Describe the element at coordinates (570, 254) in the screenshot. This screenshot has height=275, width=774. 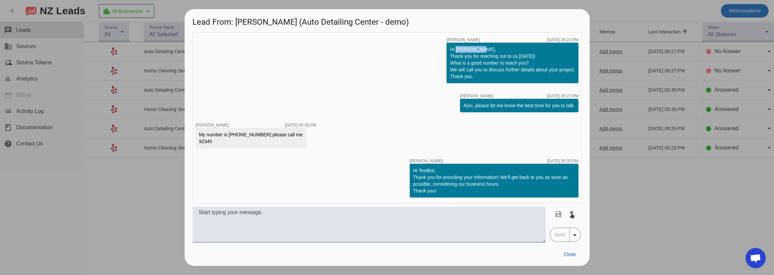
I see `button: Close` at that location.